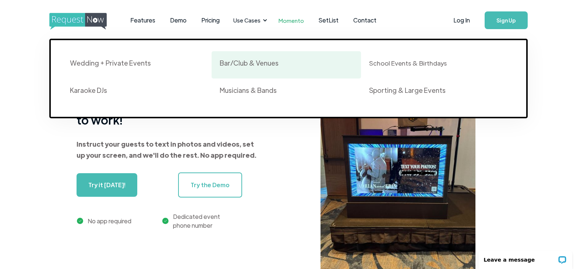 This screenshot has width=577, height=269. Describe the element at coordinates (291, 20) in the screenshot. I see `a: Momento` at that location.